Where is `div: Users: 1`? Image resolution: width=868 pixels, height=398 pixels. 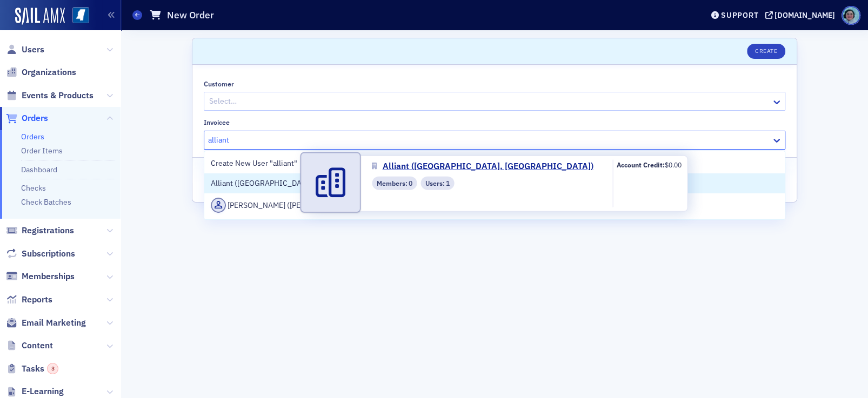
div: Users: 1 is located at coordinates (437, 182).